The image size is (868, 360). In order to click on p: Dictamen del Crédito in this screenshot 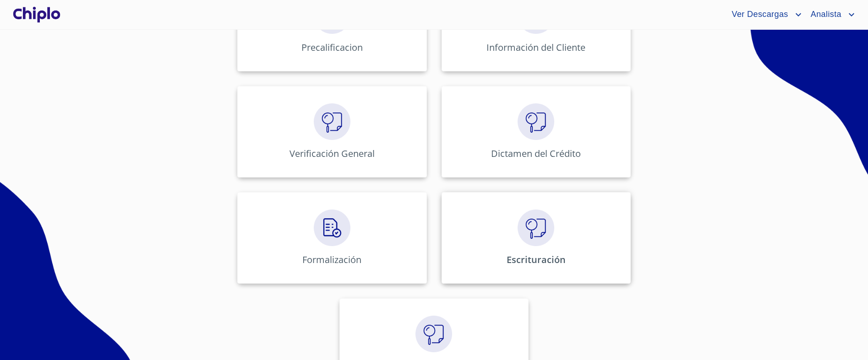, I will do `click(536, 153)`.